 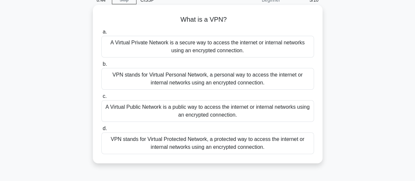 What do you see at coordinates (208, 20) in the screenshot?
I see `h5: What is a VPN?` at bounding box center [208, 20].